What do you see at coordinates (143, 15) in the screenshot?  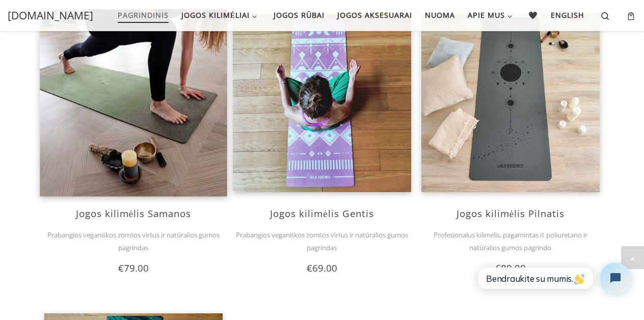 I see `a: Pagrindinis` at bounding box center [143, 15].